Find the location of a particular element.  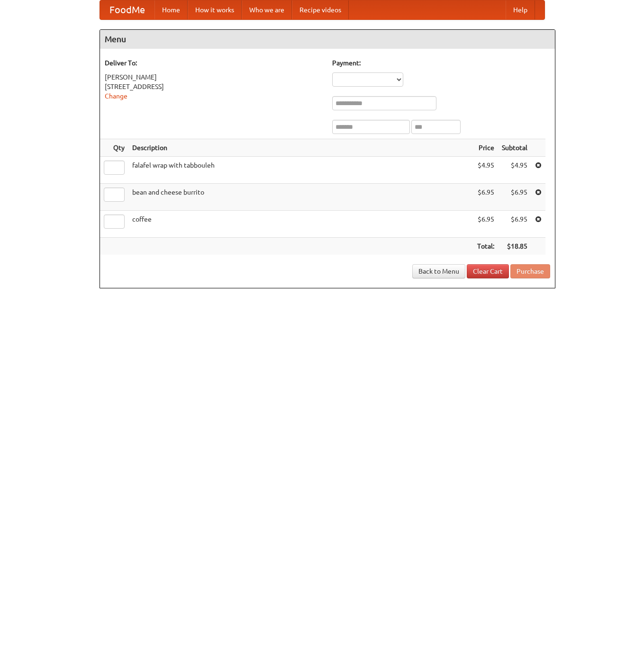

a: FoodMe is located at coordinates (127, 10).